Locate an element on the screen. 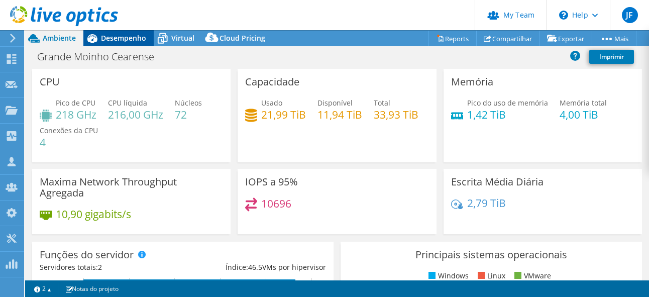  a: Reports is located at coordinates (452, 38).